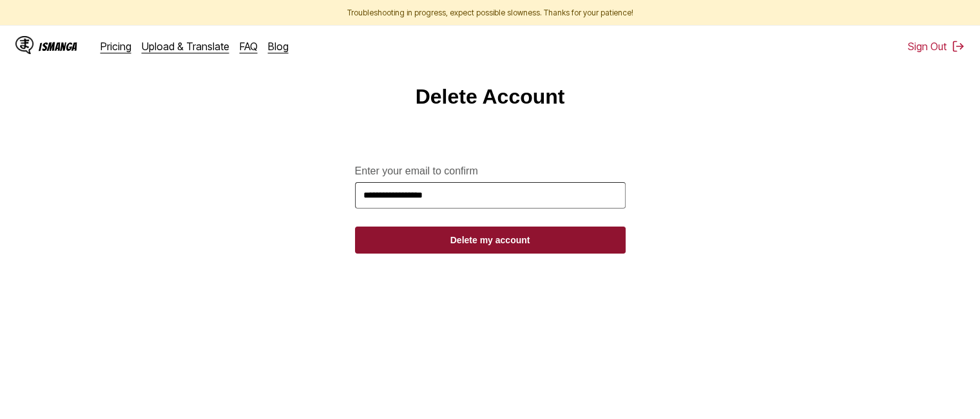 This screenshot has width=980, height=419. What do you see at coordinates (249, 46) in the screenshot?
I see `a: FAQ` at bounding box center [249, 46].